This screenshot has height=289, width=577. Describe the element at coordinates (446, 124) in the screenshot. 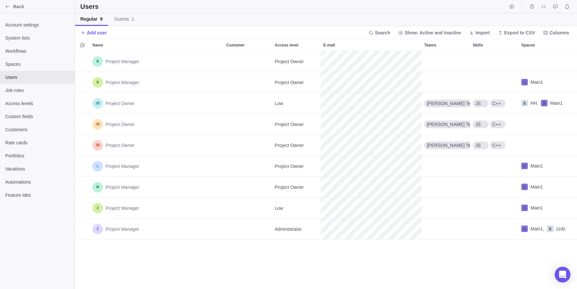

I see `div: Jon Team` at that location.